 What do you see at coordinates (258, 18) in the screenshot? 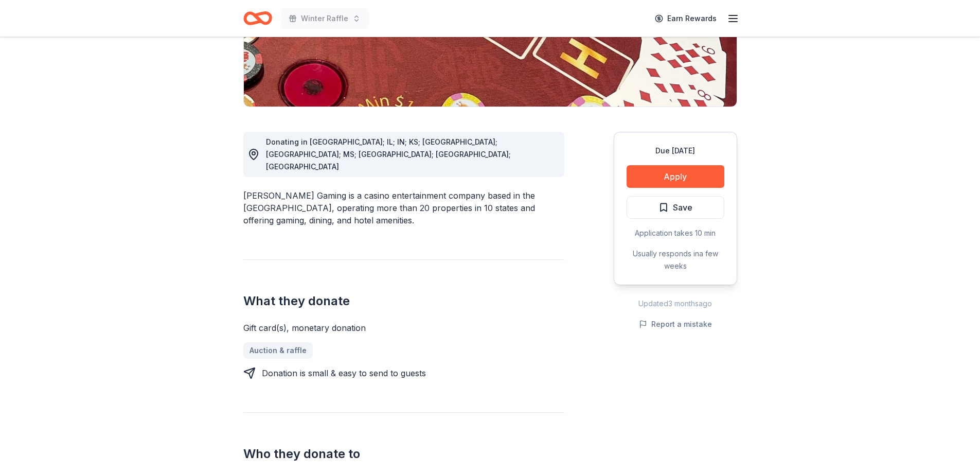
I see `a: Home` at bounding box center [258, 18].